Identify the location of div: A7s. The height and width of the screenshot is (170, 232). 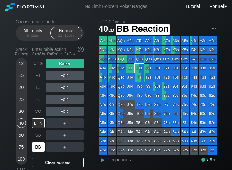
(167, 41).